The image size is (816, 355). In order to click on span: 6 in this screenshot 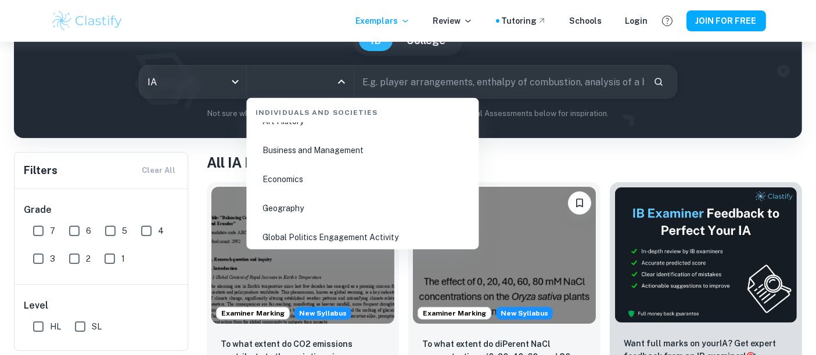, I will do `click(88, 231)`.